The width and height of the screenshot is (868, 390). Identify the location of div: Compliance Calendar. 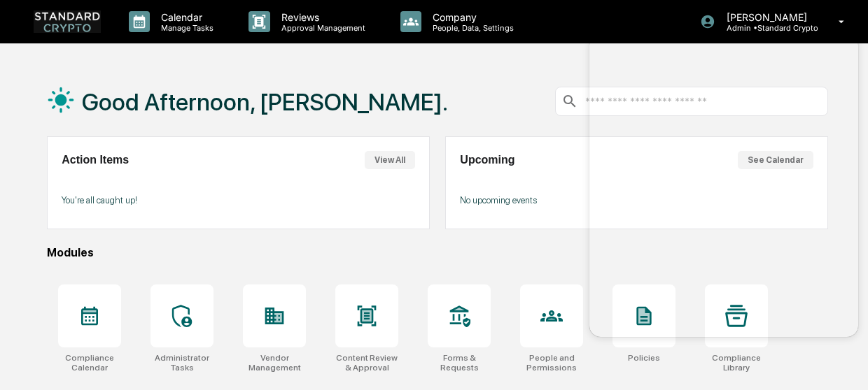
(89, 363).